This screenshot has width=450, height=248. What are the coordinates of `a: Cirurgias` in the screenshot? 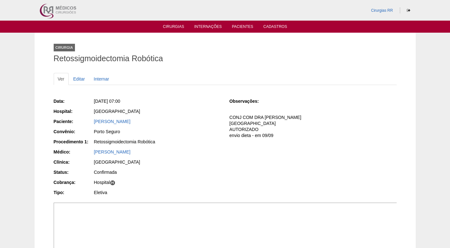 It's located at (173, 28).